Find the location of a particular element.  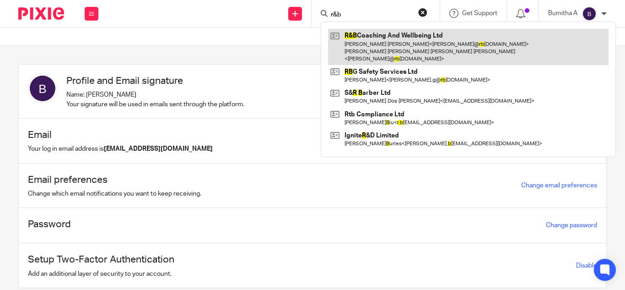

span: Get Support is located at coordinates (479, 13).